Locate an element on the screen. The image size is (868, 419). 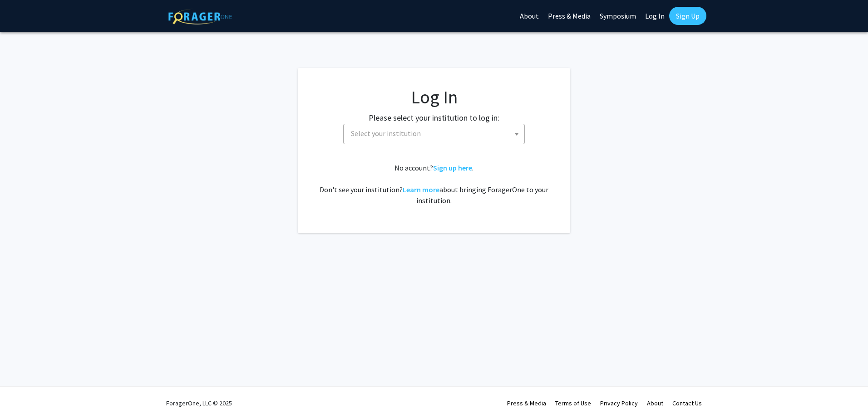
div: No account? . Don't see your institution? about bringing ForagerOne to your institution. is located at coordinates (434, 184).